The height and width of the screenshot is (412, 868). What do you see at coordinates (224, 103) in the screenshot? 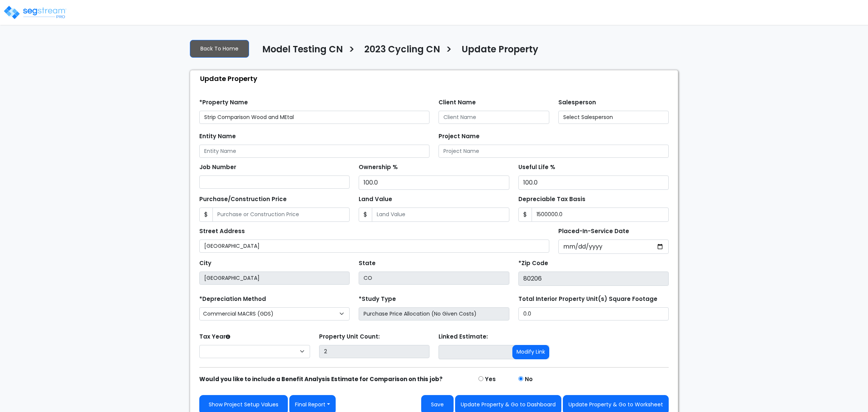
I see `label: *Property Name` at bounding box center [224, 103].